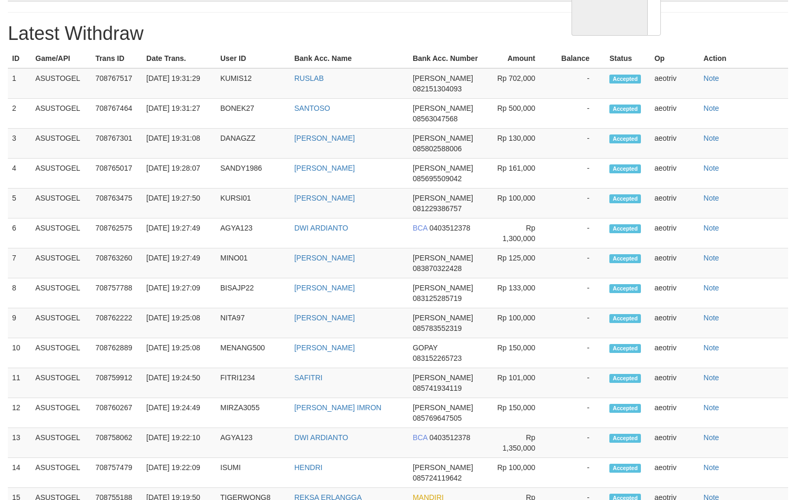 Image resolution: width=796 pixels, height=500 pixels. I want to click on th: Bank Acc. Number, so click(448, 58).